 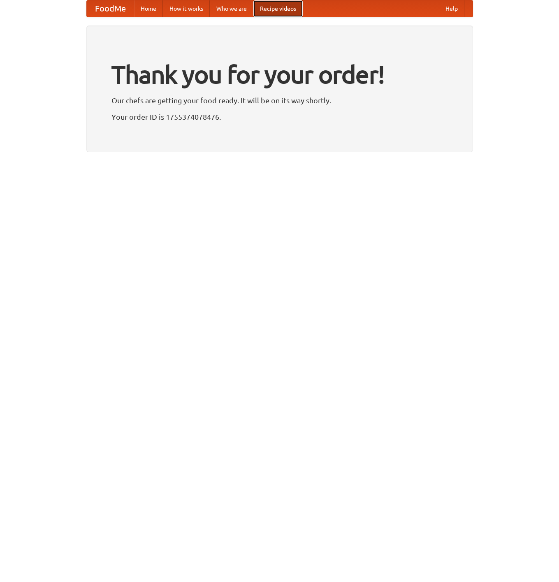 I want to click on h1: Thank you for your order!, so click(x=280, y=74).